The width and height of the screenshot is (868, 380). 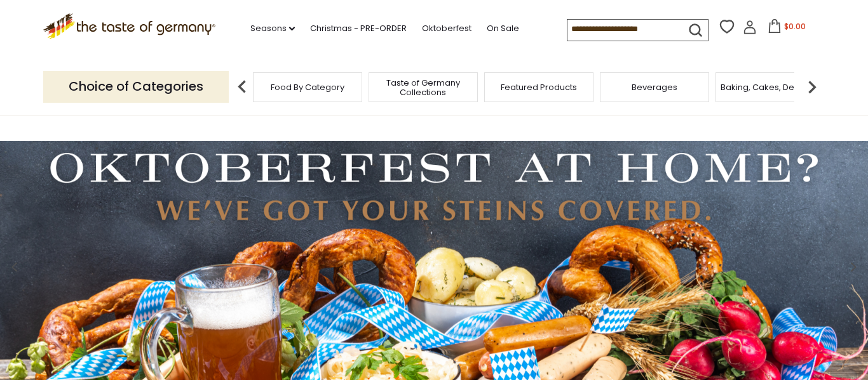 I want to click on span: Beverages, so click(x=654, y=87).